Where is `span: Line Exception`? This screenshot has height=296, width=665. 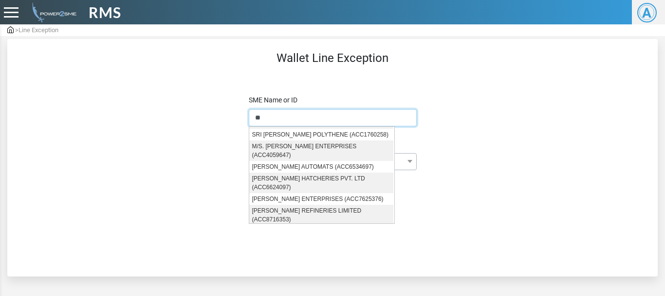 span: Line Exception is located at coordinates (38, 30).